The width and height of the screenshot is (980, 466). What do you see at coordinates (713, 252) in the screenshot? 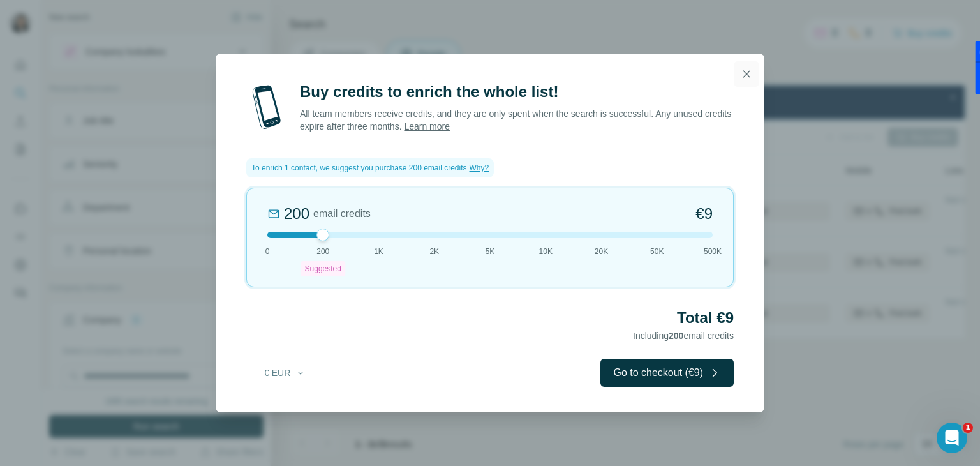
I see `span: 500K` at bounding box center [713, 252].